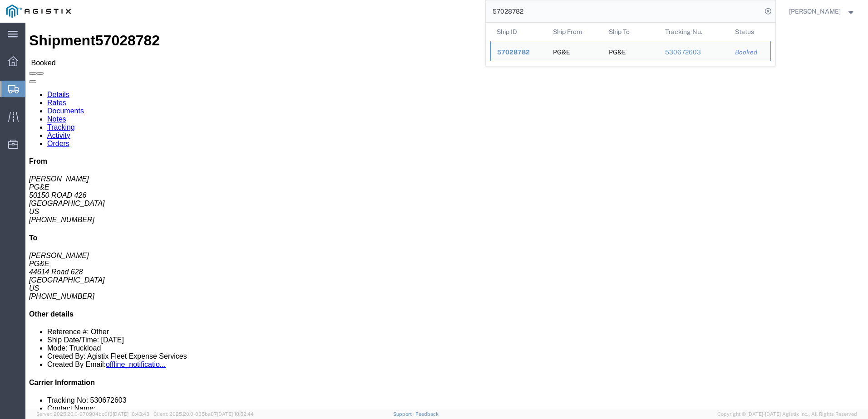 This screenshot has width=868, height=419. What do you see at coordinates (630, 31) in the screenshot?
I see `th: Ship To` at bounding box center [630, 31].